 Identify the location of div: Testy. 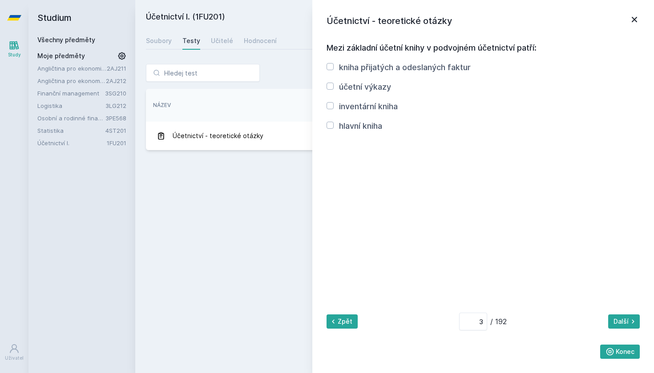
(191, 41).